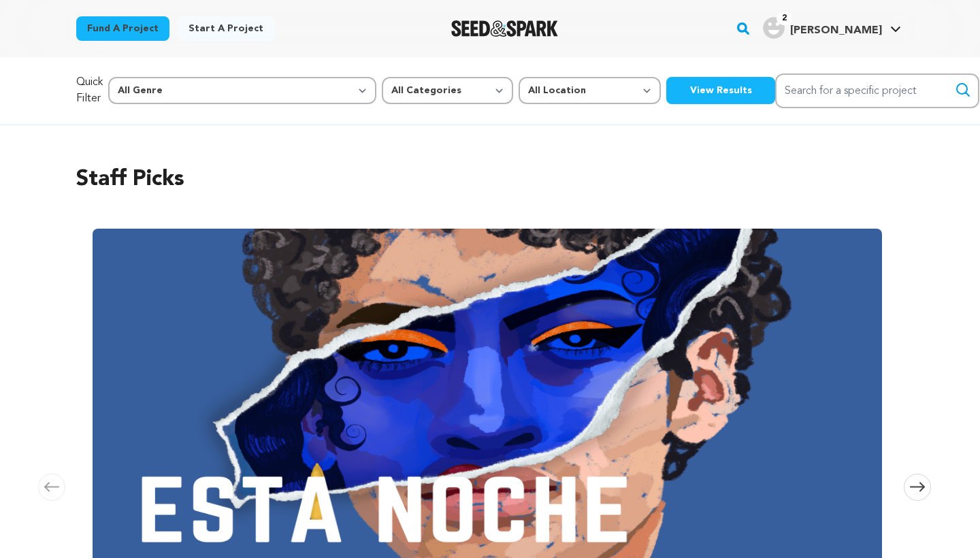  Describe the element at coordinates (490, 179) in the screenshot. I see `h2: Staff Picks` at that location.